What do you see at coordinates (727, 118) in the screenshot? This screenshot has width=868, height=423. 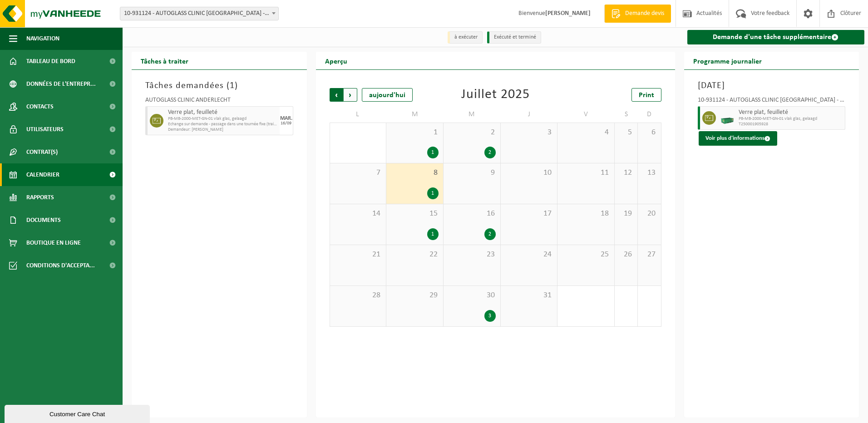 I see `img: PB-MB-2000-MET-GN-01` at bounding box center [727, 118].